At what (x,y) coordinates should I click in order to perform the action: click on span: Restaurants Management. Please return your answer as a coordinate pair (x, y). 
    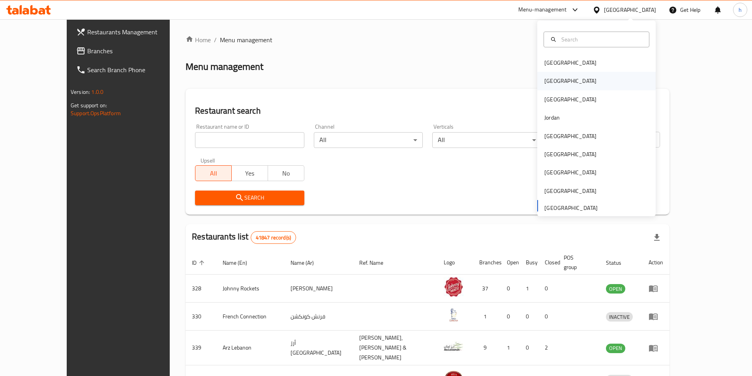
    Looking at the image, I should click on (137, 32).